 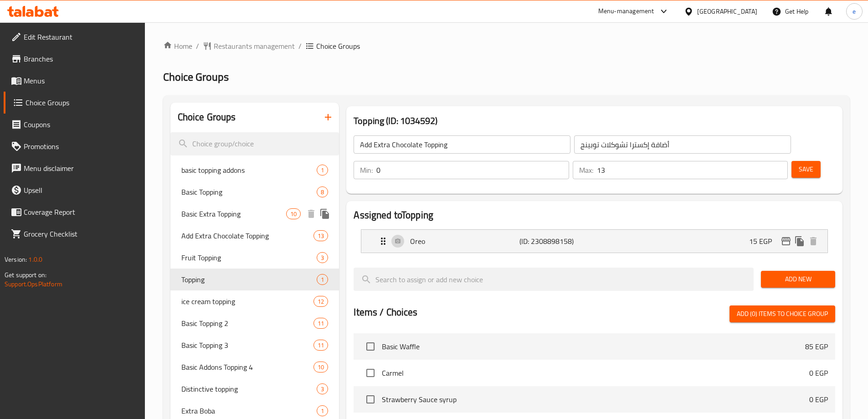 What do you see at coordinates (322, 280) in the screenshot?
I see `span: 1` at bounding box center [322, 280].